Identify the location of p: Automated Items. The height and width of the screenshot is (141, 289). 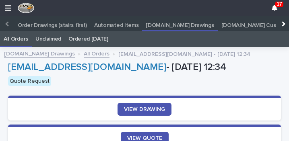
(116, 23).